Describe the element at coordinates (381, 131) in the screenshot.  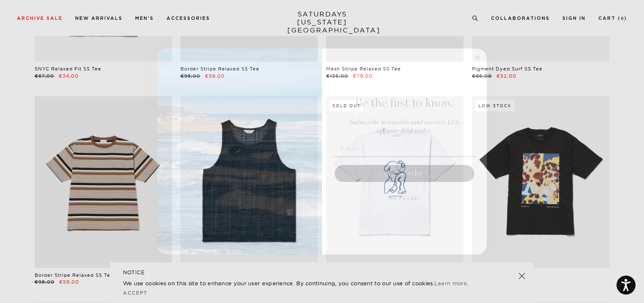
I see `span: off` at that location.